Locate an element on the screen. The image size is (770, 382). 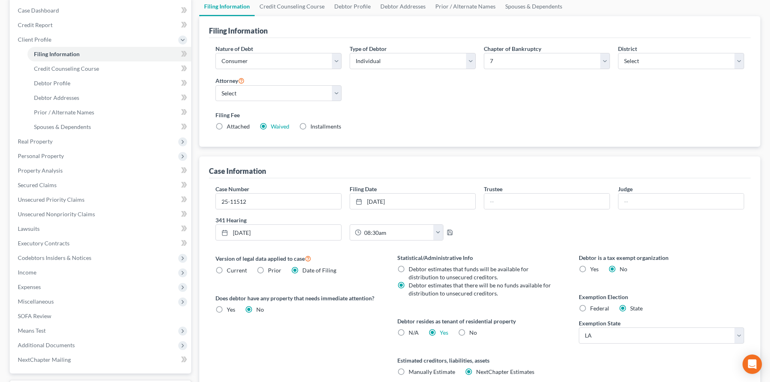
span: Prior / Alternate Names is located at coordinates (64, 112).